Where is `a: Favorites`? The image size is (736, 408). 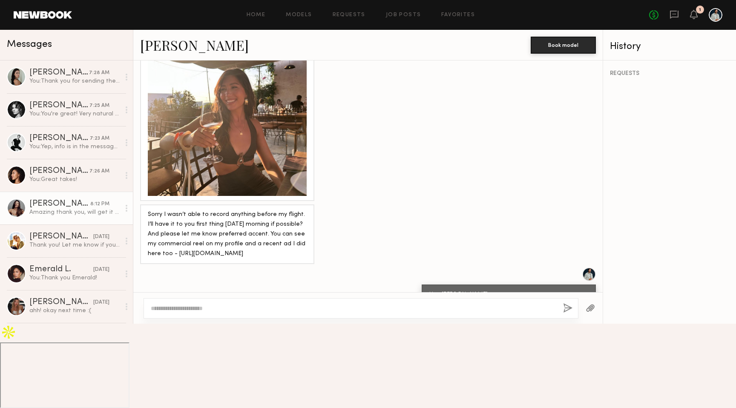
a: Favorites is located at coordinates (458, 15).